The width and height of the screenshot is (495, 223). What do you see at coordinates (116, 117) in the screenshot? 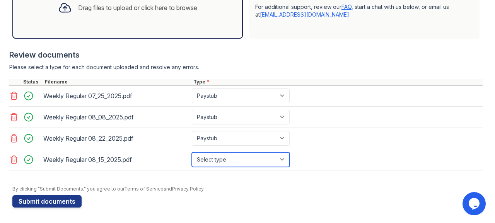
I see `div: Weekly Regular 08_08_2025.pdf` at bounding box center [116, 117].